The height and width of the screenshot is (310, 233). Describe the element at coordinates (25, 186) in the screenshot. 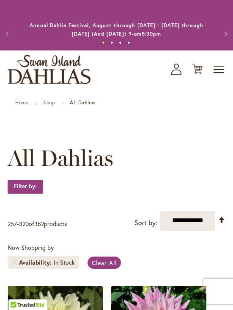

I see `strong: Filter by:` at that location.